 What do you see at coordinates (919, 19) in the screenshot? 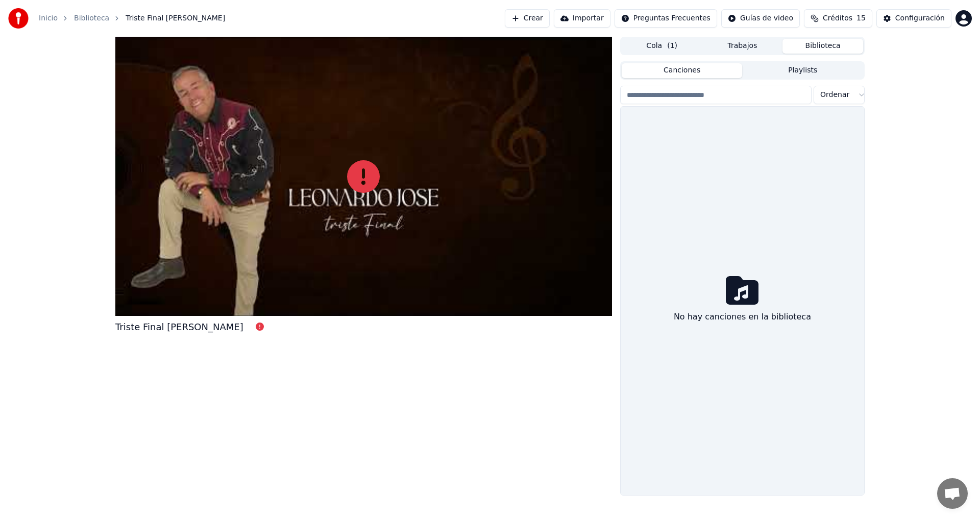
I see `div: Configuración` at bounding box center [919, 19].